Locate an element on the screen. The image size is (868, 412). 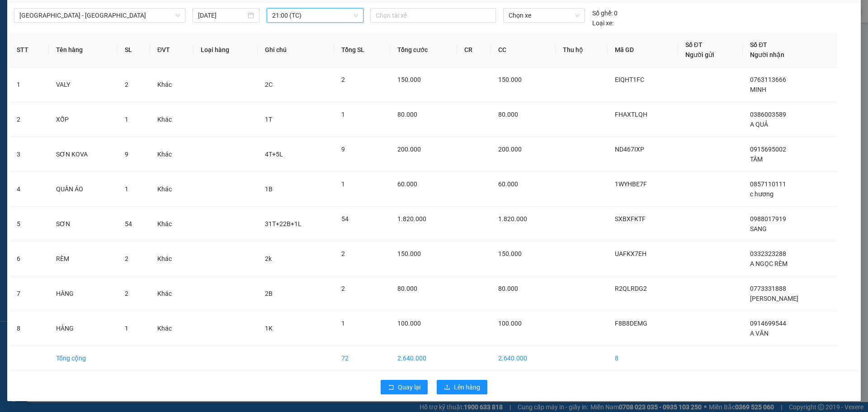
span: 1WYHBE7F is located at coordinates (631, 184).